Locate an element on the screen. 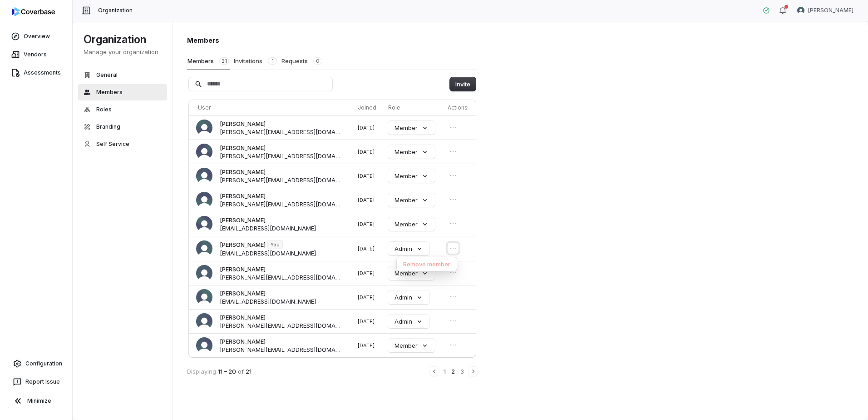  span: 1 is located at coordinates (272, 61).